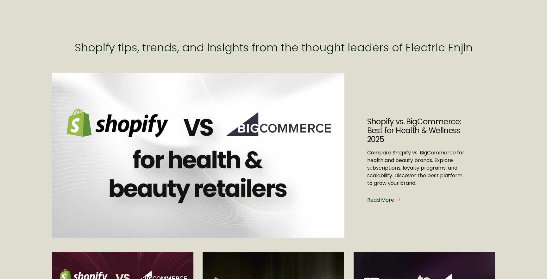 The image size is (547, 279). What do you see at coordinates (416, 130) in the screenshot?
I see `a: Shopify vs. BigCommerce: Best for Health & Wellness 2025` at bounding box center [416, 130].